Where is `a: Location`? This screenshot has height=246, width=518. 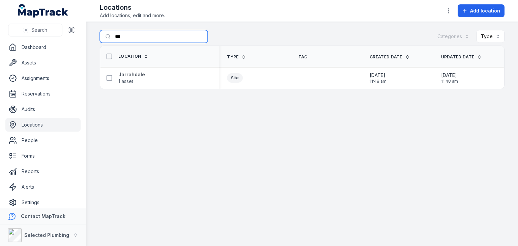
a: Location is located at coordinates (133, 56).